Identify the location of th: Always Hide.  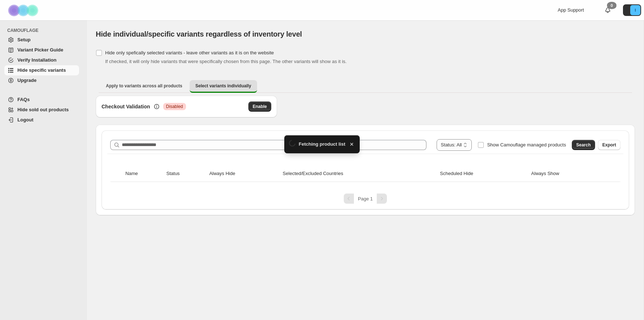
(244, 173).